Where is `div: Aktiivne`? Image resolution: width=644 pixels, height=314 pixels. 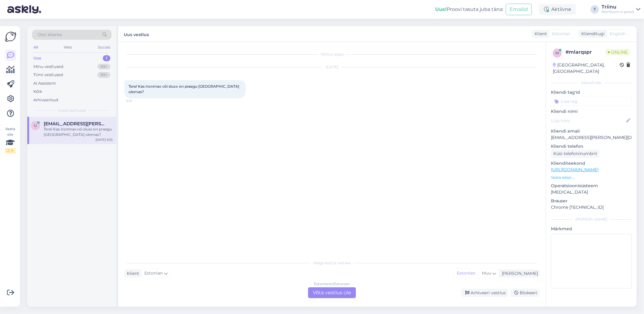
div: Aktiivne is located at coordinates (558, 9).